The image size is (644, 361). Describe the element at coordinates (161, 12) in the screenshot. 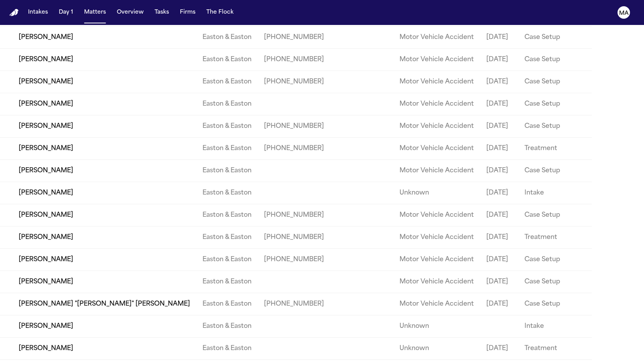

I see `button: Tasks` at that location.